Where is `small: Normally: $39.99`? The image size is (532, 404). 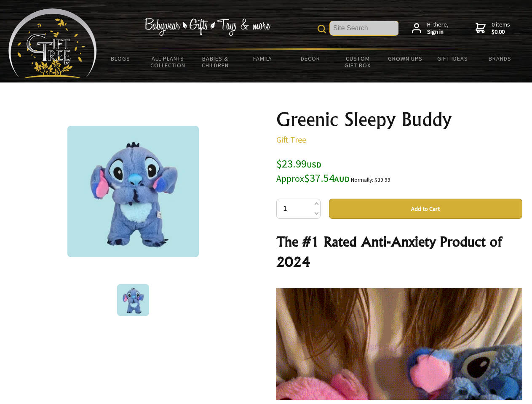
small: Normally: $39.99 is located at coordinates (370, 180).